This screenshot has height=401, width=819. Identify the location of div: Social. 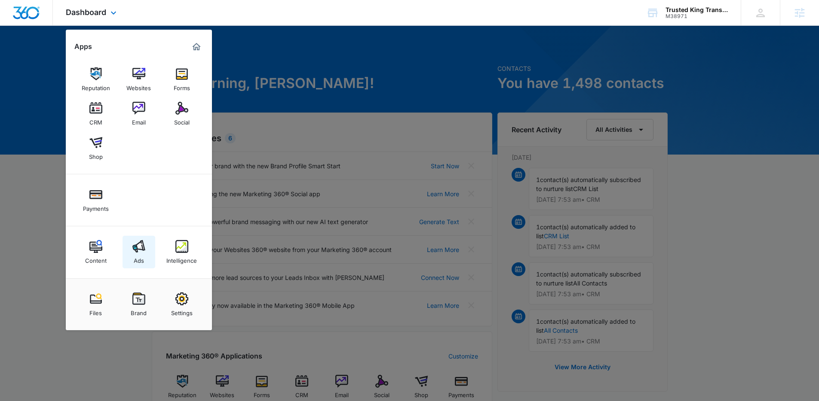
(182, 120).